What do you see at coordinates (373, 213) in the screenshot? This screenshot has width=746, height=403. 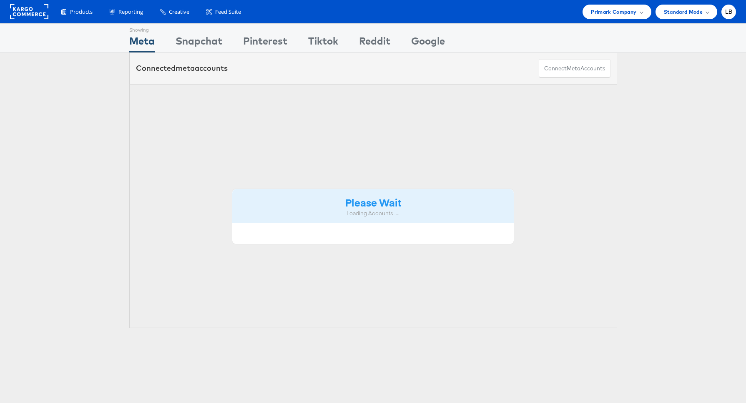 I see `div: Loading Accounts ....` at bounding box center [373, 213].